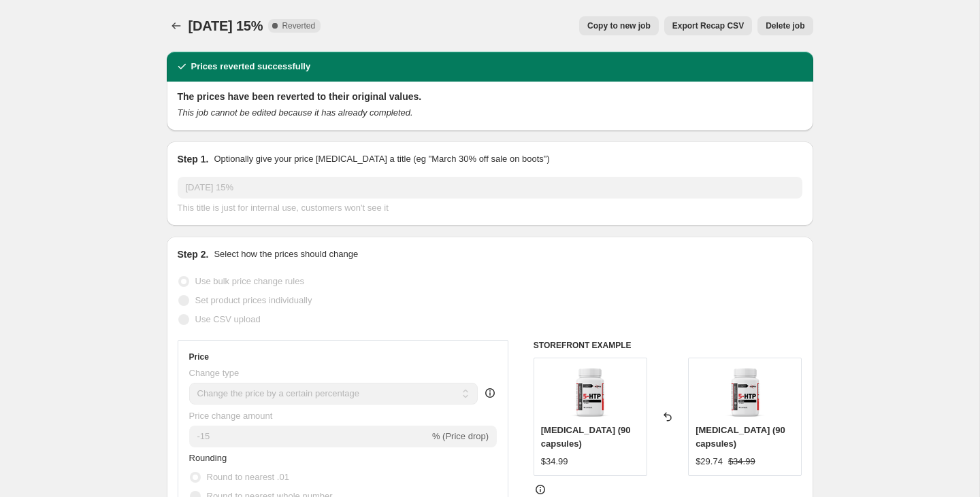 This screenshot has height=497, width=980. Describe the element at coordinates (193, 159) in the screenshot. I see `h2: Step 1.` at that location.